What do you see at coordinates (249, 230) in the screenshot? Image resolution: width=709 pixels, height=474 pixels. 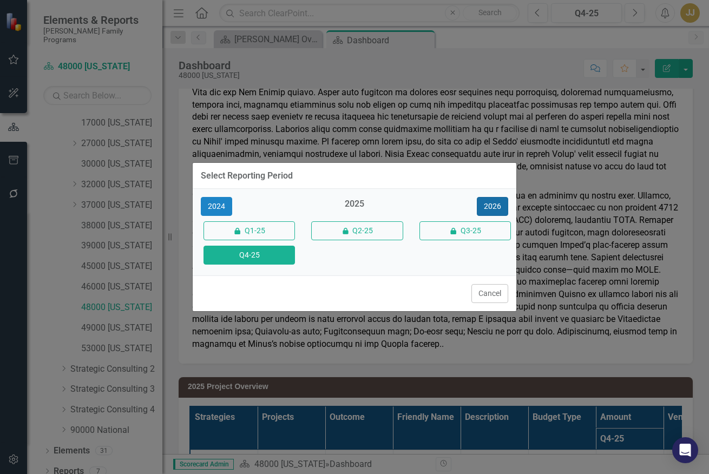 I see `button: Q1-25` at bounding box center [249, 230].